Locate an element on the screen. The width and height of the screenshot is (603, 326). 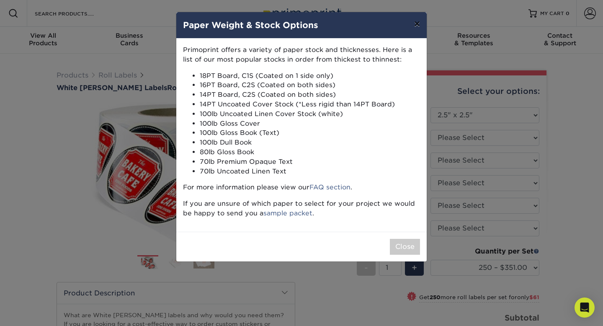
p: If you are unsure of which paper to select for your project we would be happy to send you a . is located at coordinates (301, 208).